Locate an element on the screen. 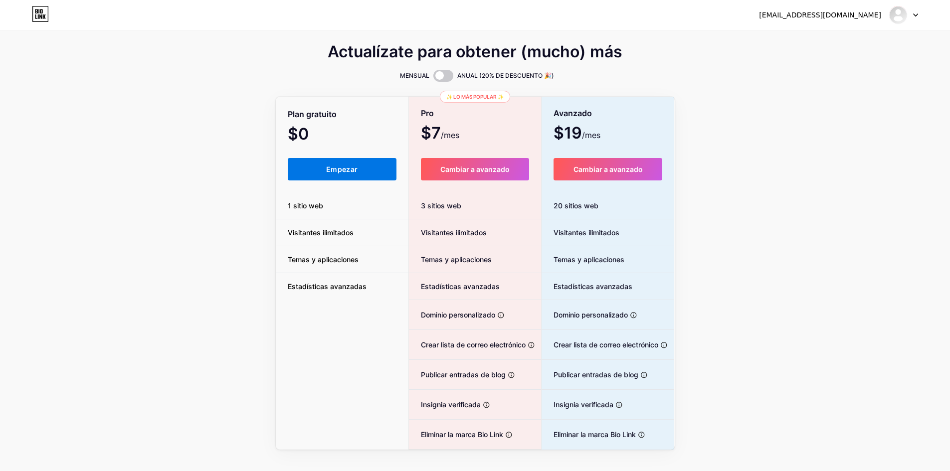 Image resolution: width=950 pixels, height=471 pixels. font: MENSUAL is located at coordinates (415, 75).